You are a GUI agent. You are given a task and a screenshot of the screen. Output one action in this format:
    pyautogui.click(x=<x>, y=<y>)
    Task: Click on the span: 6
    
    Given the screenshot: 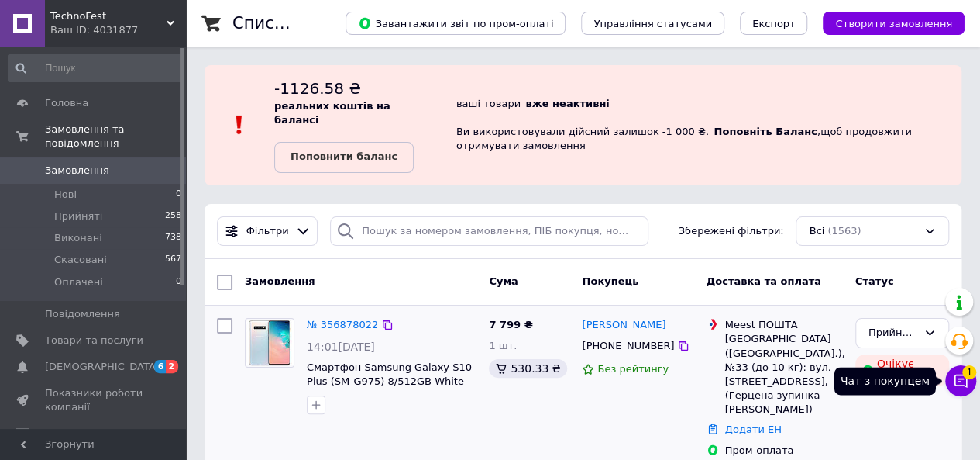 What is the action you would take?
    pyautogui.click(x=160, y=366)
    